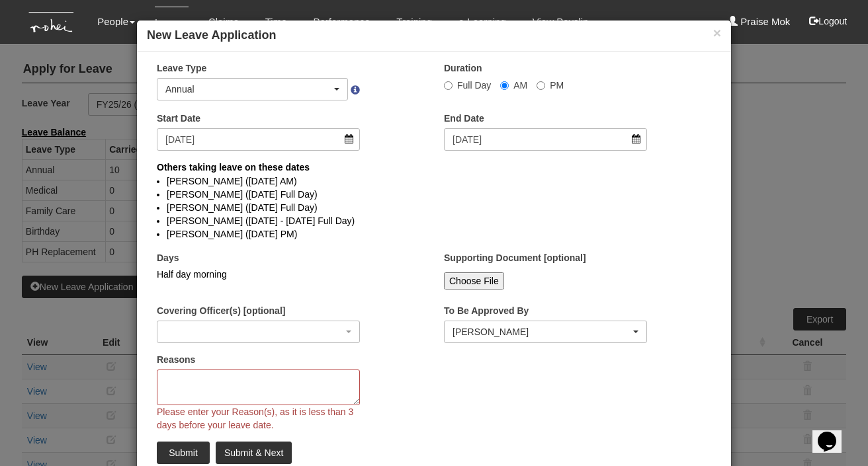  I want to click on input: Choose File, so click(473, 281).